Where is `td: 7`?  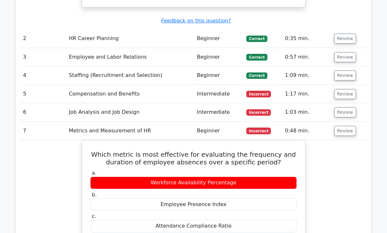
td: 7 is located at coordinates (43, 131).